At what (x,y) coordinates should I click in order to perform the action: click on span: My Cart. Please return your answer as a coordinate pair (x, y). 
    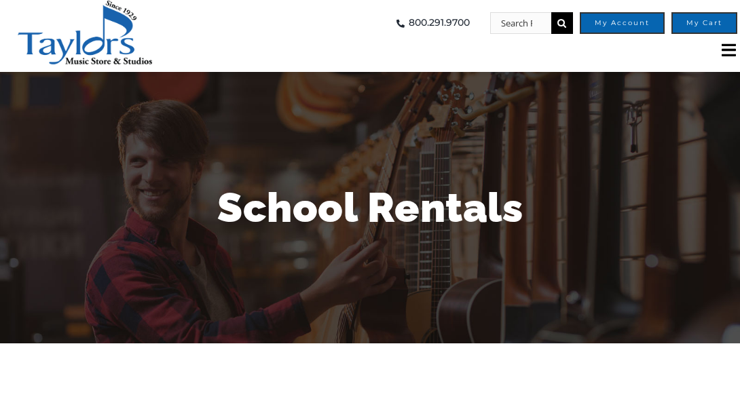
    Looking at the image, I should click on (704, 23).